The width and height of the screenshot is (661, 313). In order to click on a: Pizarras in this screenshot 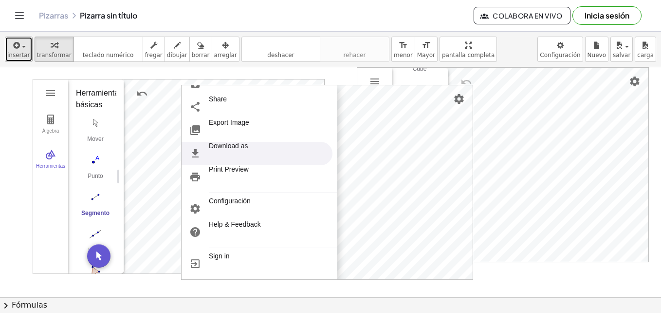, I will do `click(54, 16)`.